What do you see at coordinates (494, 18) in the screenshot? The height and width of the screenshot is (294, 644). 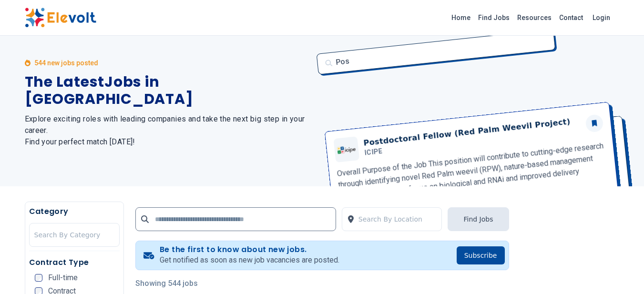 I see `a: Find Jobs` at bounding box center [494, 18].